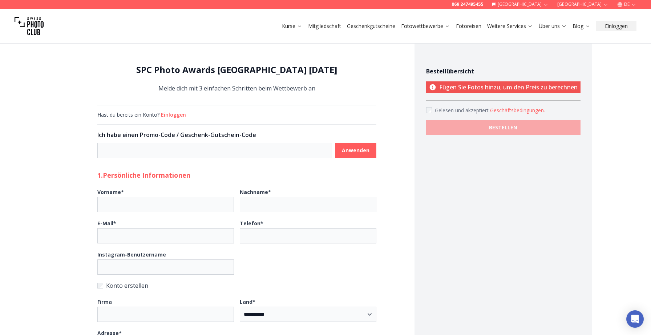 Image resolution: width=651 pixels, height=335 pixels. Describe the element at coordinates (510, 26) in the screenshot. I see `a: Weitere Services` at that location.